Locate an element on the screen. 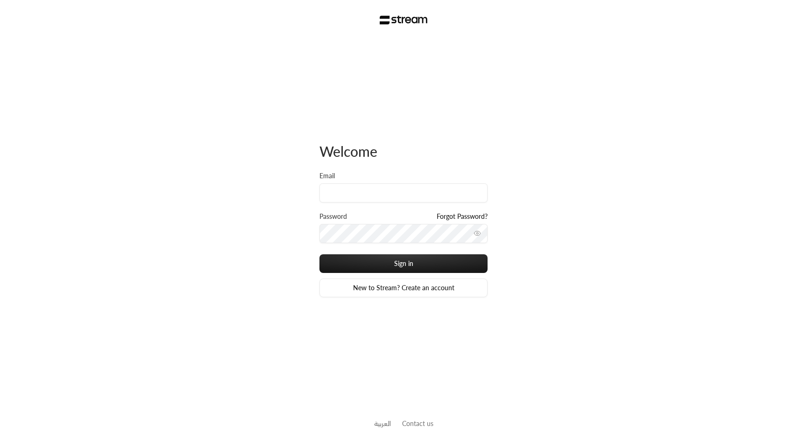 This screenshot has width=807, height=447. img: Stream Logo is located at coordinates (403, 20).